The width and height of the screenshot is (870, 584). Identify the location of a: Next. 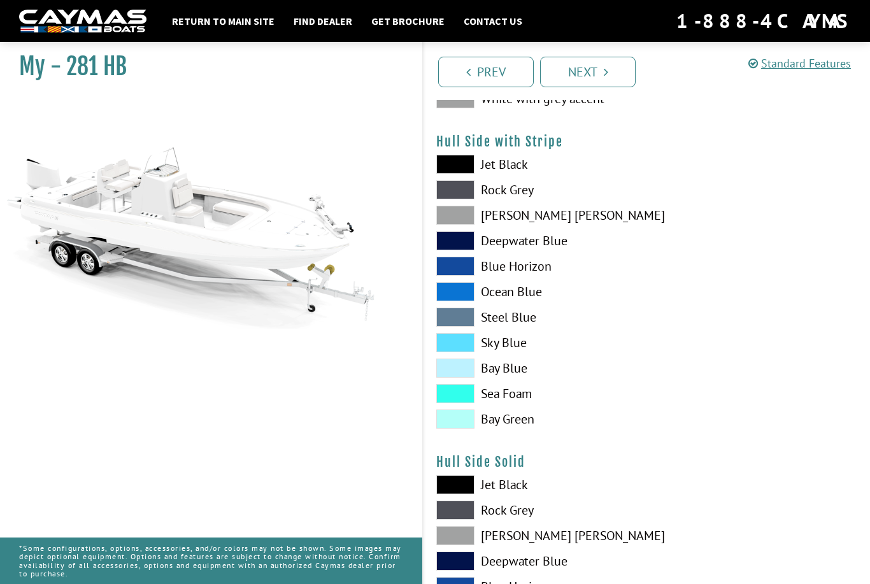
(588, 72).